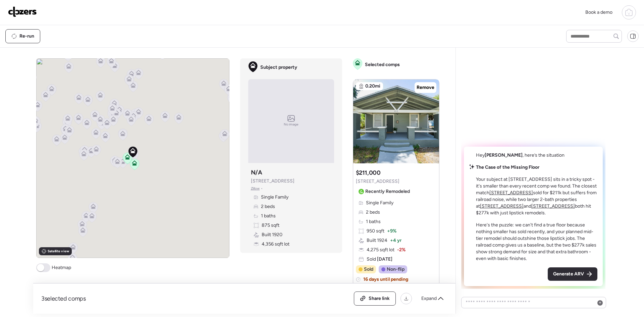 This screenshot has height=317, width=644. Describe the element at coordinates (61, 268) in the screenshot. I see `span: Heatmap` at that location.